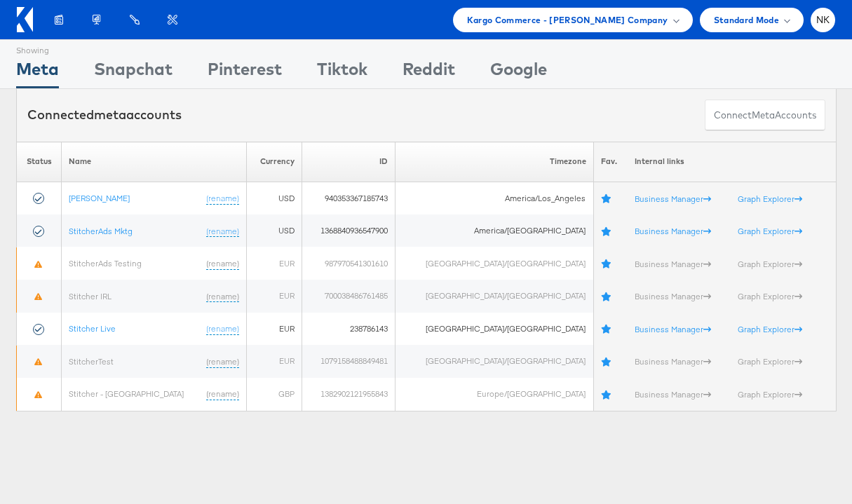  Describe the element at coordinates (348, 296) in the screenshot. I see `td: 700038486761485` at that location.